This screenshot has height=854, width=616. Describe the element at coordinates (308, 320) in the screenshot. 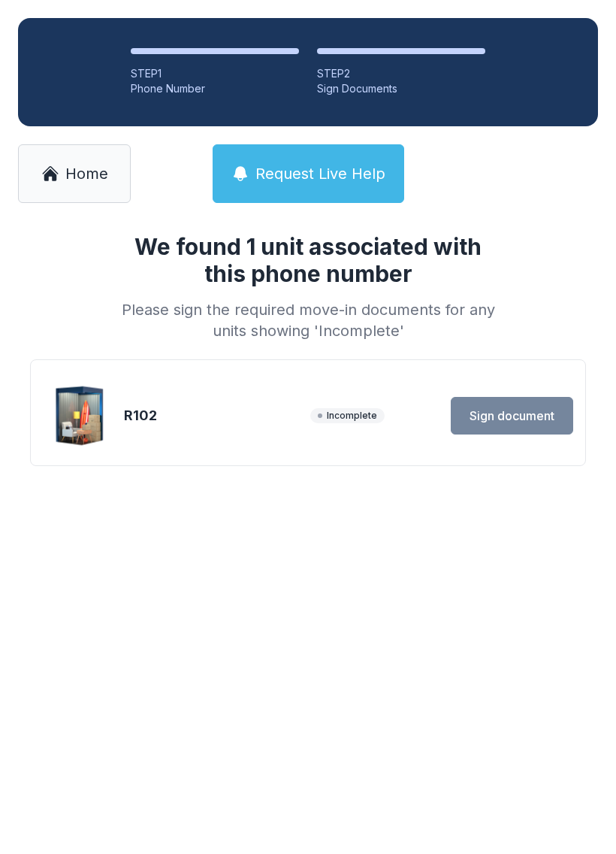

I see `div: Please sign the required move-in documents for any units showing 'Incomplete'` at that location.